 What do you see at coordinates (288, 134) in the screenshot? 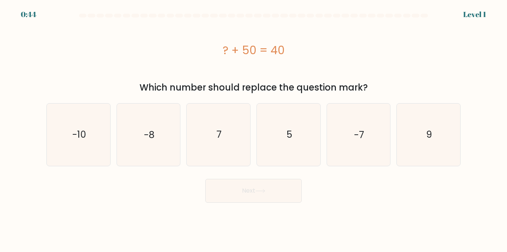
I see `text: 5` at bounding box center [288, 134].